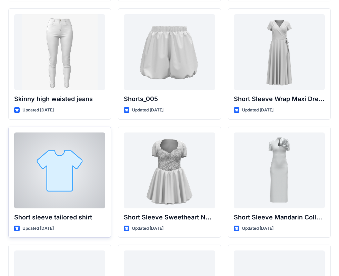  What do you see at coordinates (279, 170) in the screenshot?
I see `a: Short Sleeve Mandarin Collar Sheath Dress with Floral Appliqué` at bounding box center [279, 170].